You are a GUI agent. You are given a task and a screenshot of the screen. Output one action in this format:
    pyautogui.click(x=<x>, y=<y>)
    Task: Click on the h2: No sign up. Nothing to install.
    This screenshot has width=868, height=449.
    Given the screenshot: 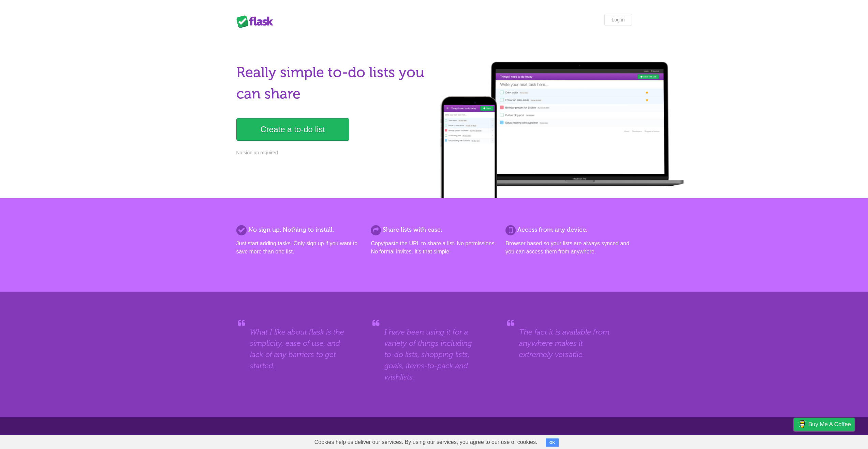 What is the action you would take?
    pyautogui.click(x=299, y=230)
    